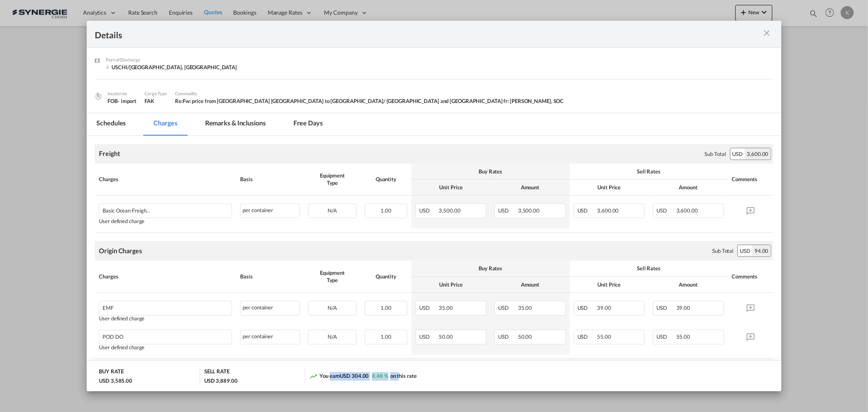  I want to click on div: Freight, so click(109, 154).